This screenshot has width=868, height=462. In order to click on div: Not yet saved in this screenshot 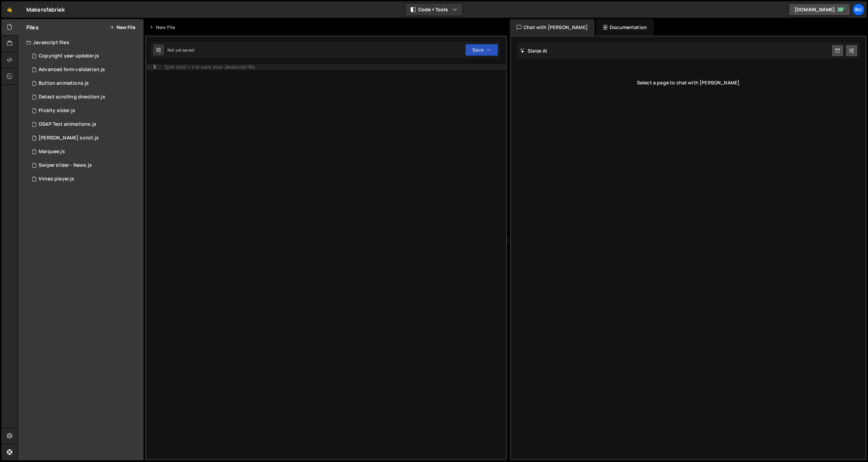, I will do `click(181, 50)`.